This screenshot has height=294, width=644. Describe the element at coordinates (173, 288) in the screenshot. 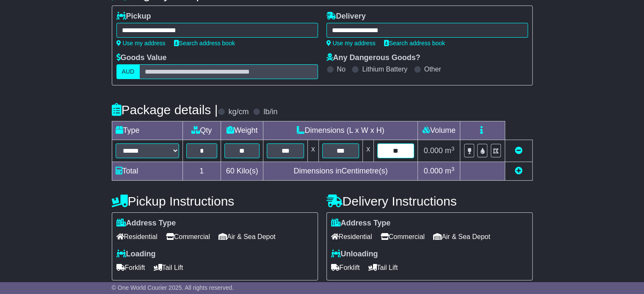

I see `span: © One World Courier 2025. All rights reserved.` at that location.